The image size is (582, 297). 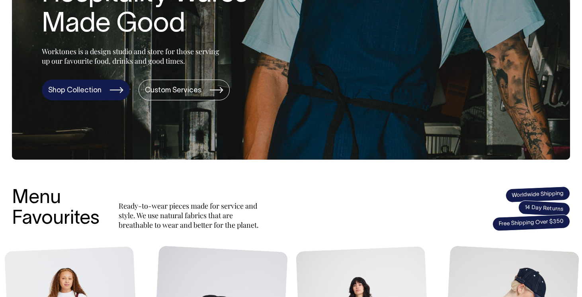 What do you see at coordinates (86, 90) in the screenshot?
I see `a: Shop Collection` at bounding box center [86, 90].